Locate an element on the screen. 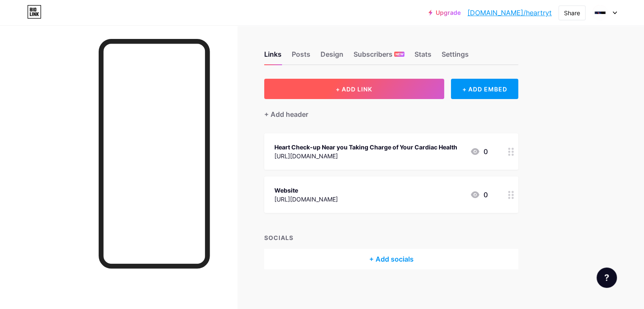 The height and width of the screenshot is (309, 644). div: Share is located at coordinates (572, 13).